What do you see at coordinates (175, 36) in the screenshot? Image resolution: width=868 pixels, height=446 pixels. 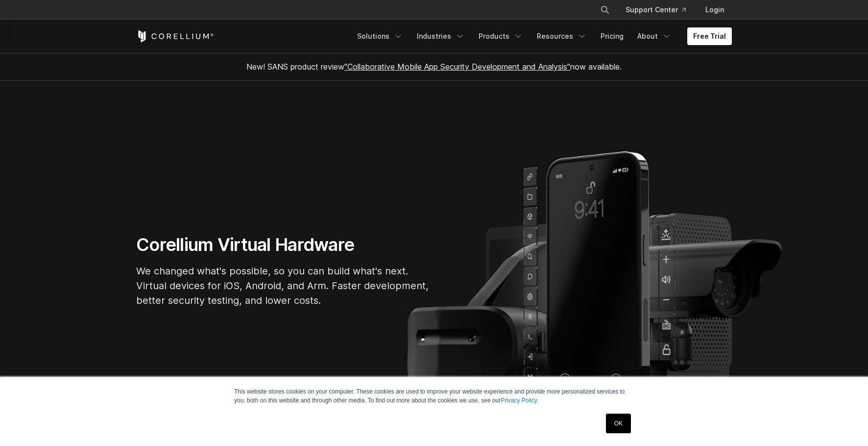 I see `a: Corellium Home` at bounding box center [175, 36].